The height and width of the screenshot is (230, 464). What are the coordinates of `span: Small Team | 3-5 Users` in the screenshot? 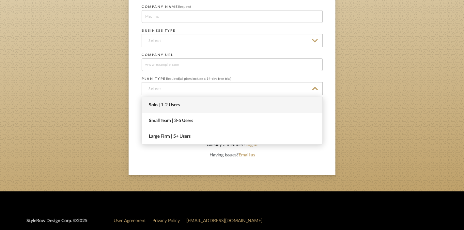 It's located at (233, 121).